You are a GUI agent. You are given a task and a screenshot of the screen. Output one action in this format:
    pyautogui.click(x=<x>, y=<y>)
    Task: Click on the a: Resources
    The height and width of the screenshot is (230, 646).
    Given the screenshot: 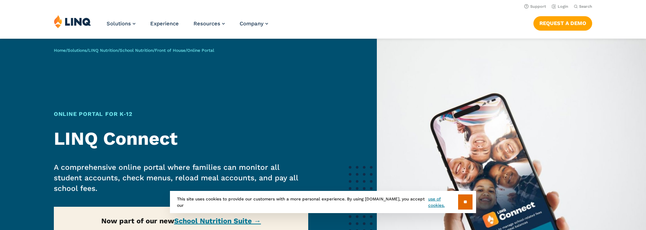 What is the action you would take?
    pyautogui.click(x=209, y=24)
    